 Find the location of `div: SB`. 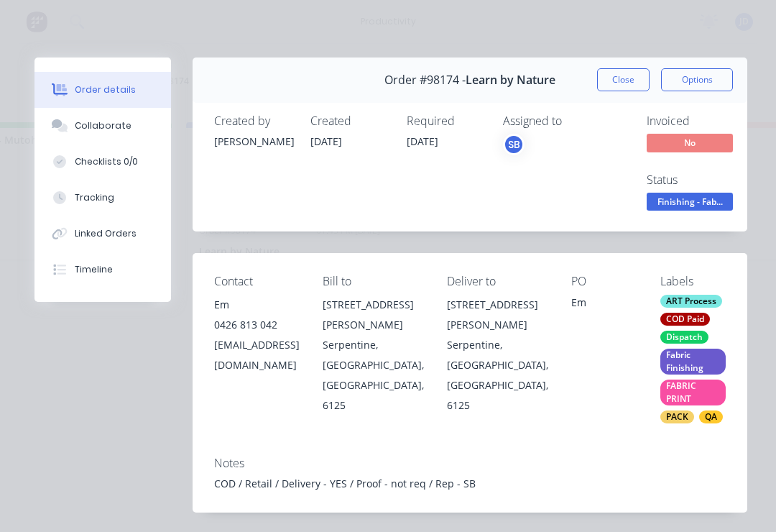

div: SB is located at coordinates (514, 144).